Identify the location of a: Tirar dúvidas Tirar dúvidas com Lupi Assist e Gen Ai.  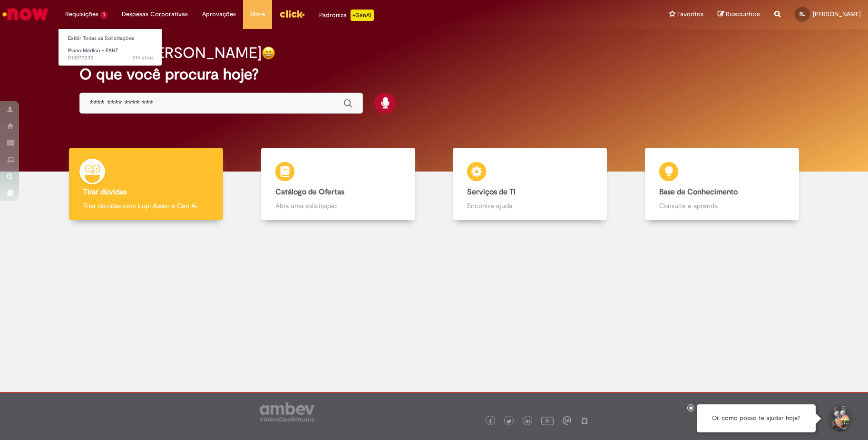
(146, 184).